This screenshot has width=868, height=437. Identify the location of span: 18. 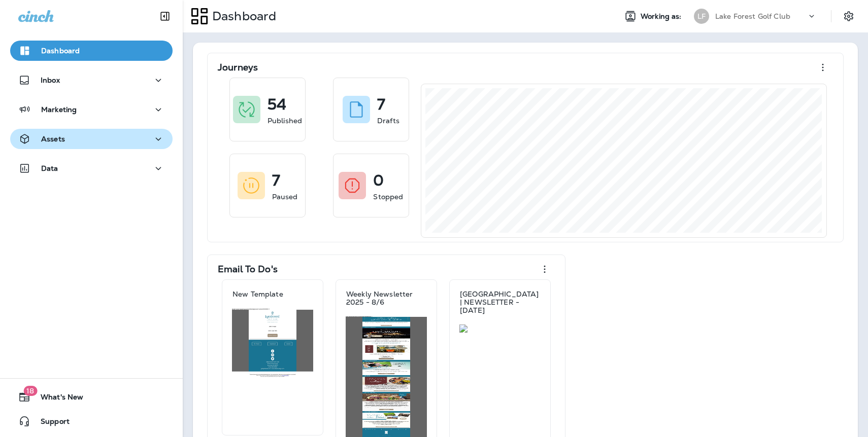
(30, 391).